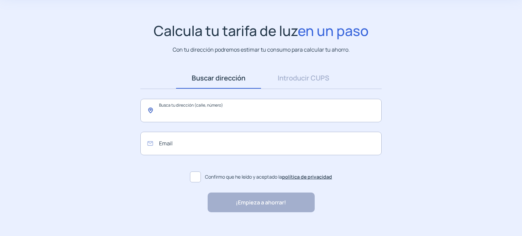 The width and height of the screenshot is (522, 236). What do you see at coordinates (268, 177) in the screenshot?
I see `span: Confirmo que he leído y aceptado la` at bounding box center [268, 177].